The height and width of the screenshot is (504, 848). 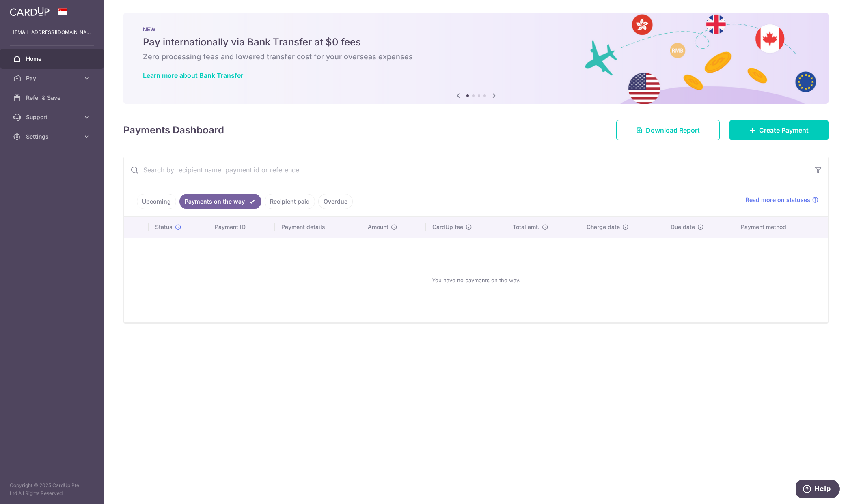 What do you see at coordinates (783, 130) in the screenshot?
I see `span: Create Payment` at bounding box center [783, 130].